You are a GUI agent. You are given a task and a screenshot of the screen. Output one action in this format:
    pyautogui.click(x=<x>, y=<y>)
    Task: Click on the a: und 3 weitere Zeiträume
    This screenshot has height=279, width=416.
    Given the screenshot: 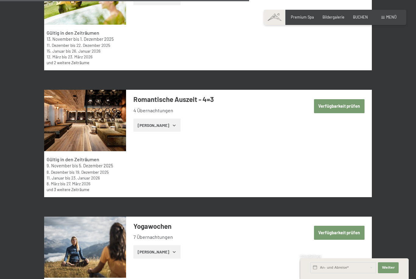 What is the action you would take?
    pyautogui.click(x=68, y=189)
    